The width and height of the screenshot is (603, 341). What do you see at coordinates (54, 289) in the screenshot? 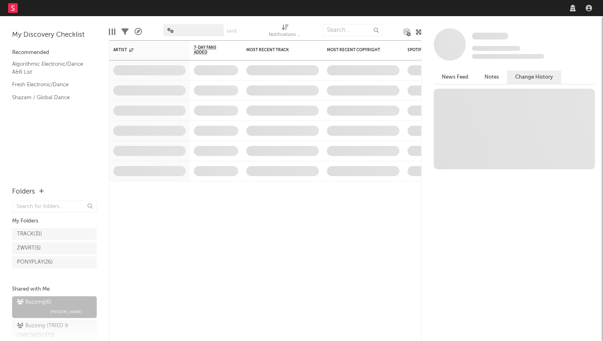
I see `div: Shared with Me` at bounding box center [54, 289].